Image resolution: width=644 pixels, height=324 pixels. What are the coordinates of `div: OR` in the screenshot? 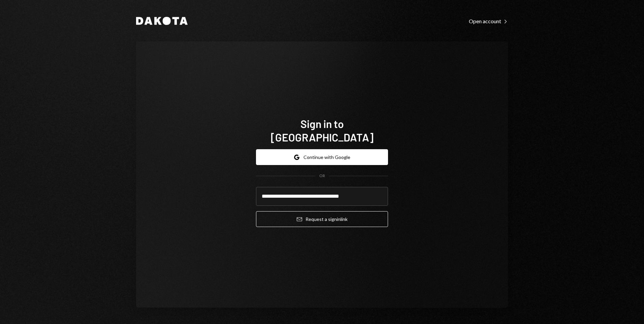 It's located at (322, 176).